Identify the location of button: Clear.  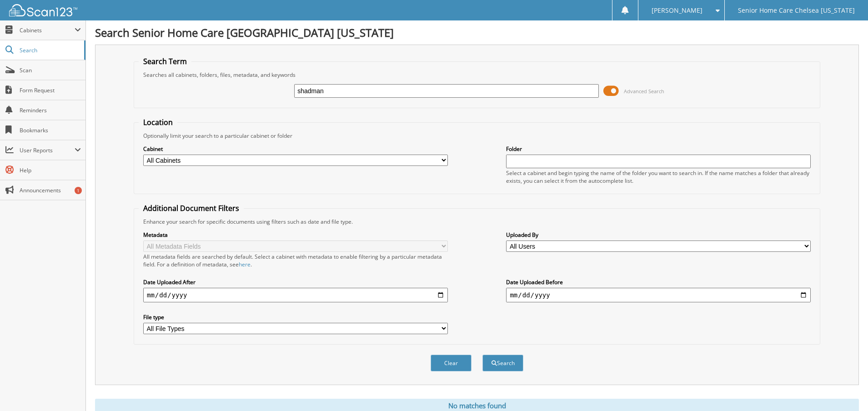
(451, 362).